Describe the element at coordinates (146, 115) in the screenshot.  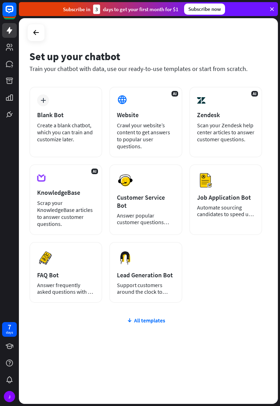
I see `div: Website` at that location.